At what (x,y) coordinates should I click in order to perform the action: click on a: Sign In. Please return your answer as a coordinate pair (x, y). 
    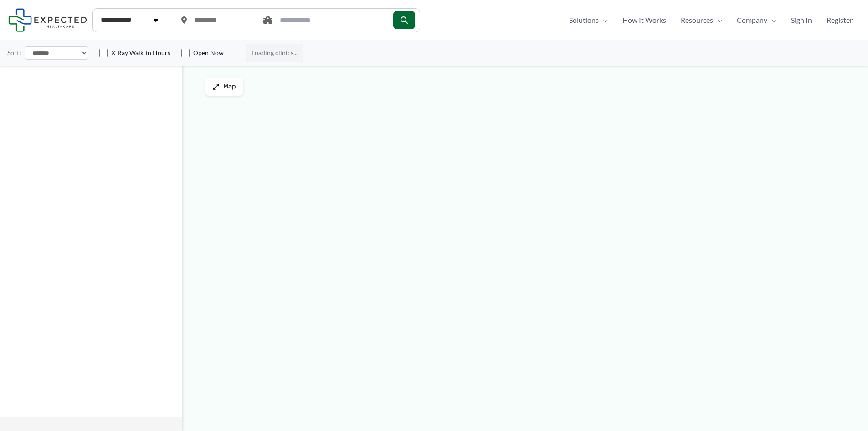
    Looking at the image, I should click on (802, 20).